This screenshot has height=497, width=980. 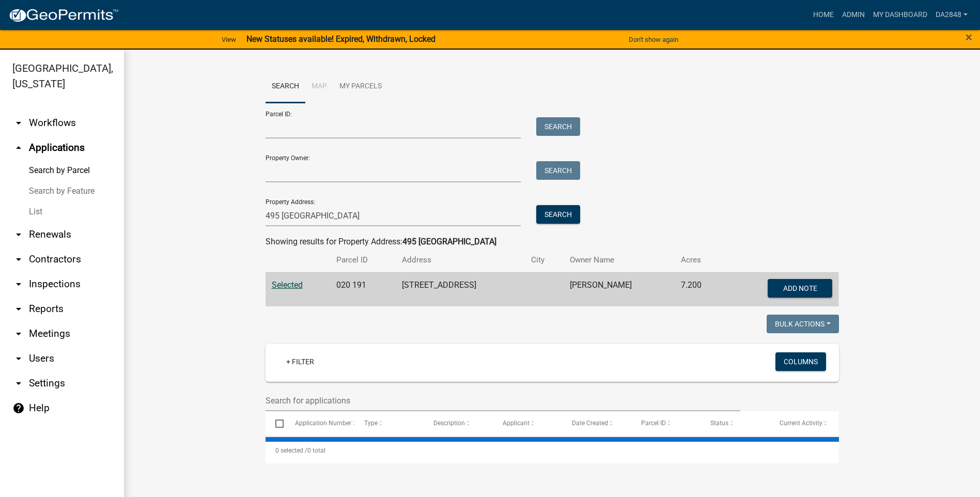 I want to click on datatable-header-cell: Applicant, so click(x=527, y=423).